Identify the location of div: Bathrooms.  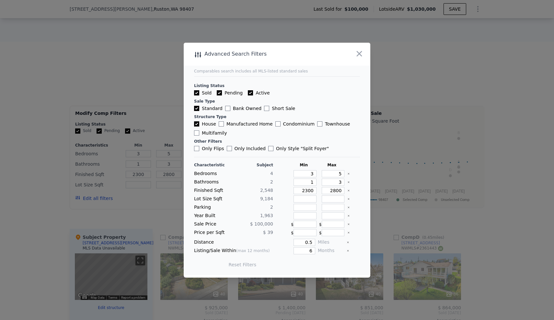
(213, 182).